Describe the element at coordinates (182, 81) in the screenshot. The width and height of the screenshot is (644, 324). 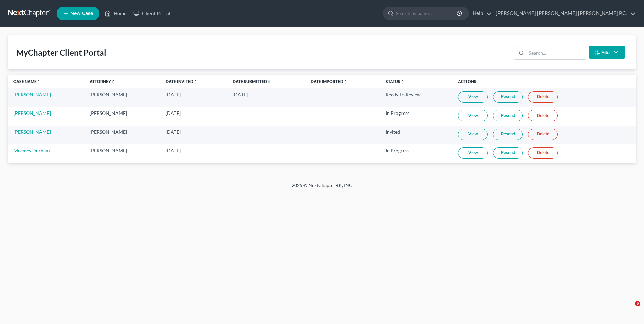
I see `a: Date Invitedunfold_more` at that location.